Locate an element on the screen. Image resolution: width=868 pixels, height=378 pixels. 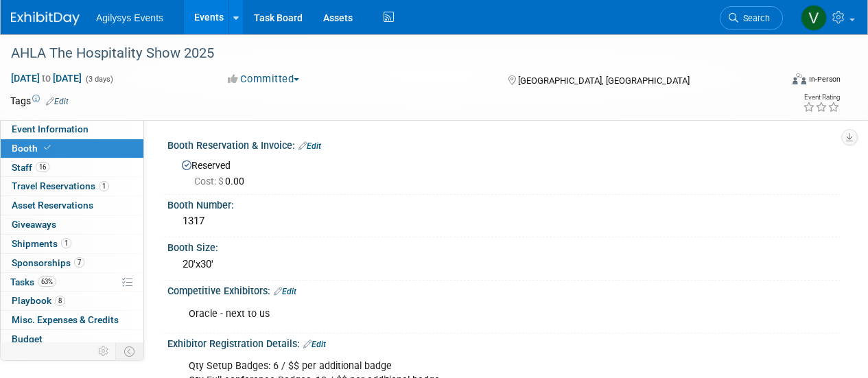
a: Playbook8 is located at coordinates (72, 301).